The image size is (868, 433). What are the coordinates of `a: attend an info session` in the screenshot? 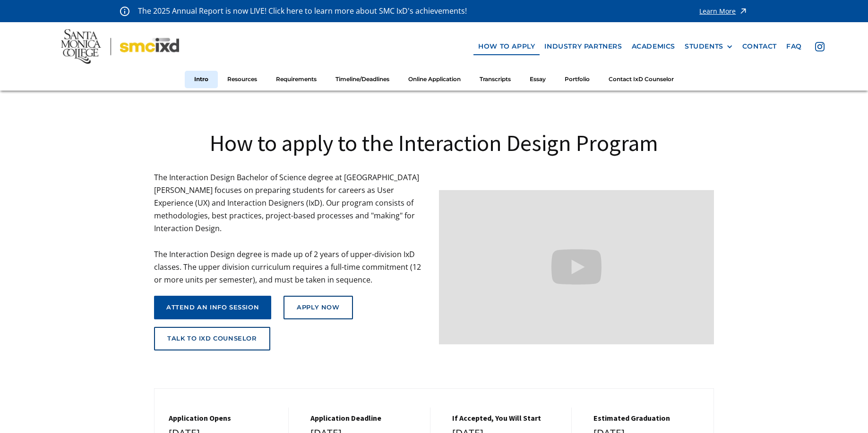 It's located at (212, 308).